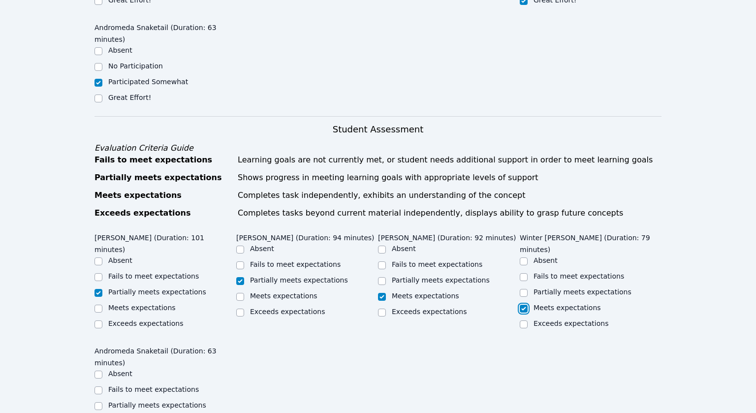 The image size is (756, 413). What do you see at coordinates (163, 160) in the screenshot?
I see `div: Fails to meet expectations` at bounding box center [163, 160].